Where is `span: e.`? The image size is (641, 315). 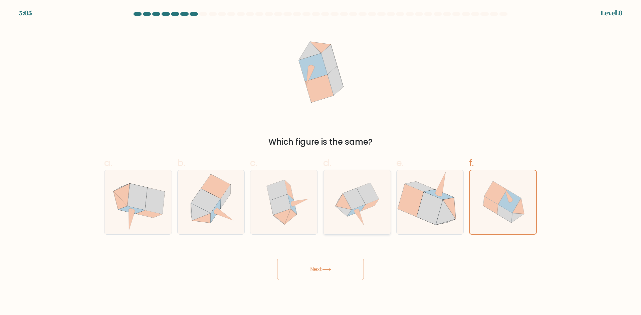
span: e. is located at coordinates (400, 163).